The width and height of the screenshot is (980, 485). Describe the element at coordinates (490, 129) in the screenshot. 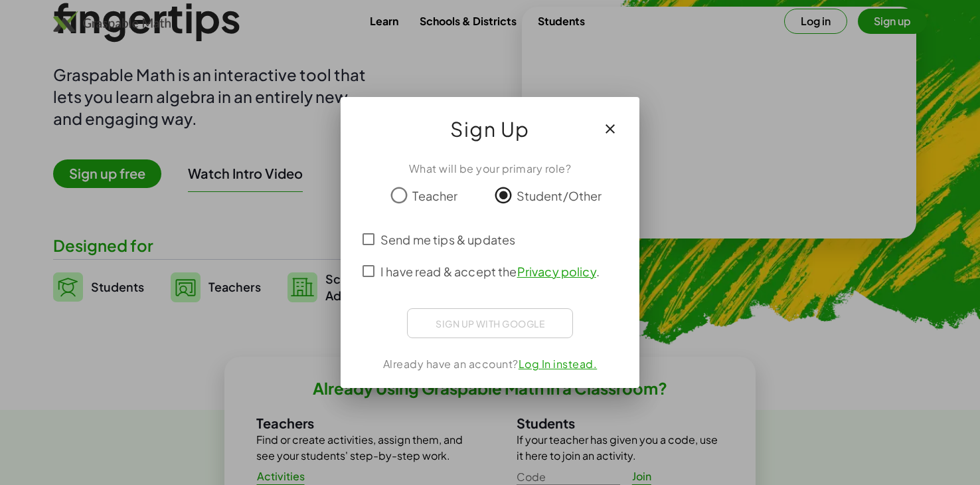

I see `span: Sign Up` at that location.